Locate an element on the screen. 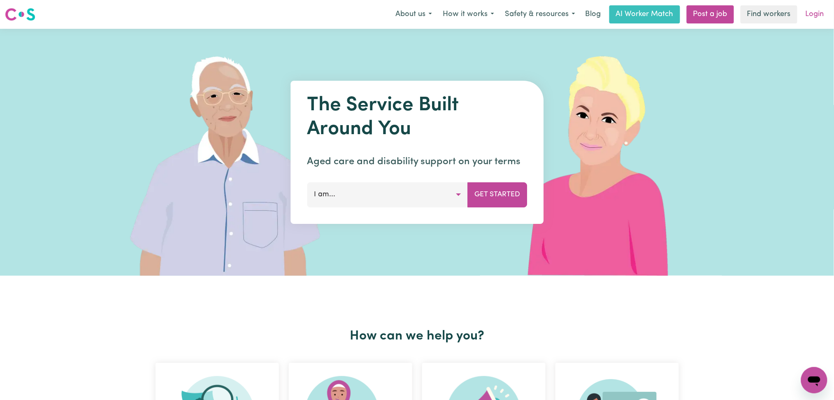  button: I am... is located at coordinates (387, 195).